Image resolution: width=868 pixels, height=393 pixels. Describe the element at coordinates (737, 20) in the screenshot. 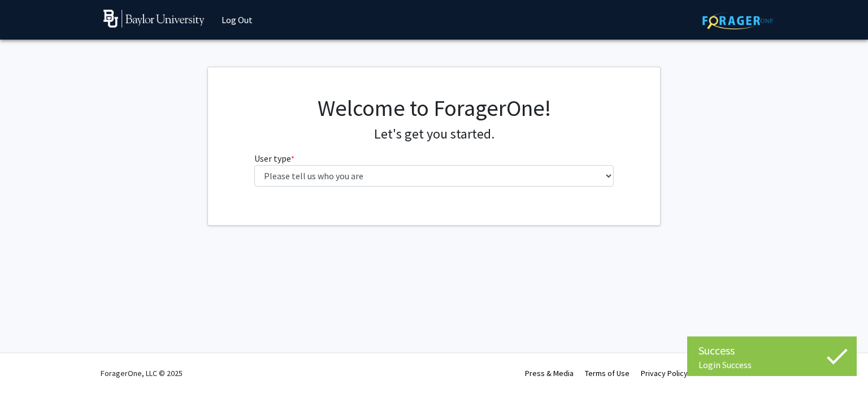

I see `img: ForagerOne Logo` at that location.